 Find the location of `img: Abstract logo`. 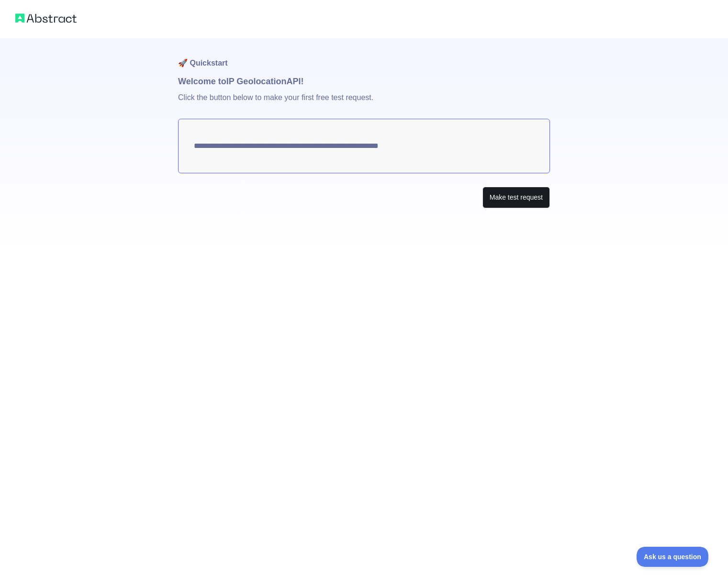

img: Abstract logo is located at coordinates (46, 19).